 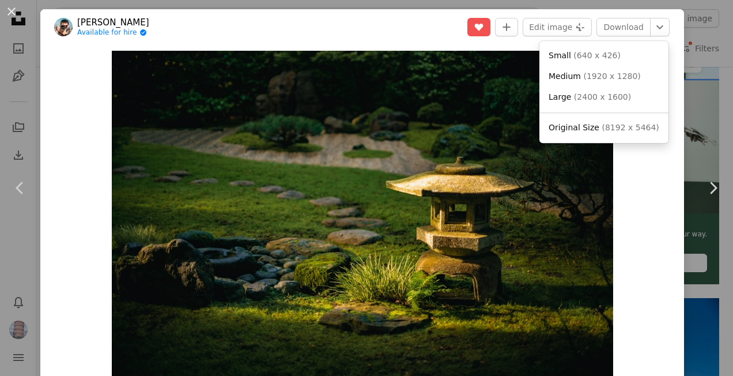 I want to click on span: Small, so click(x=559, y=55).